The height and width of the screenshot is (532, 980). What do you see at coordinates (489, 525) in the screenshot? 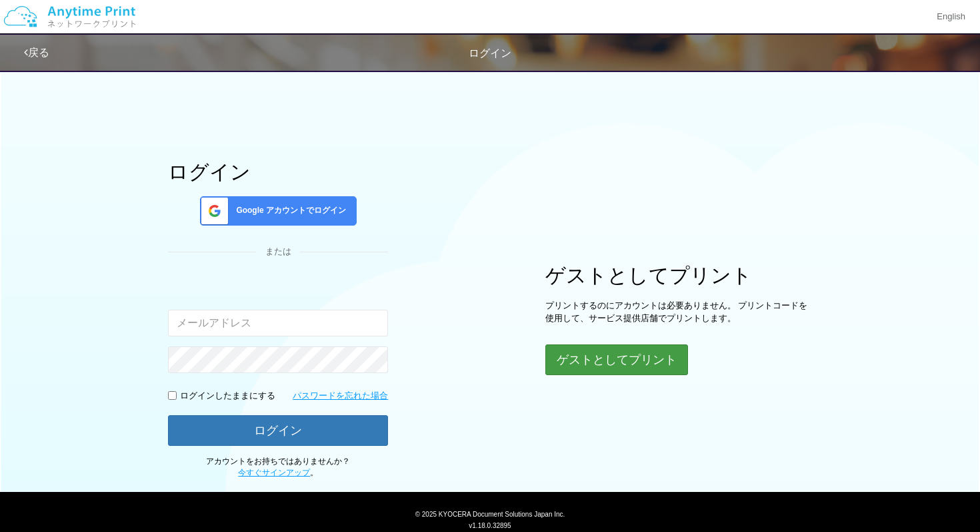
I see `span: v1.18.0.32895` at bounding box center [489, 525].